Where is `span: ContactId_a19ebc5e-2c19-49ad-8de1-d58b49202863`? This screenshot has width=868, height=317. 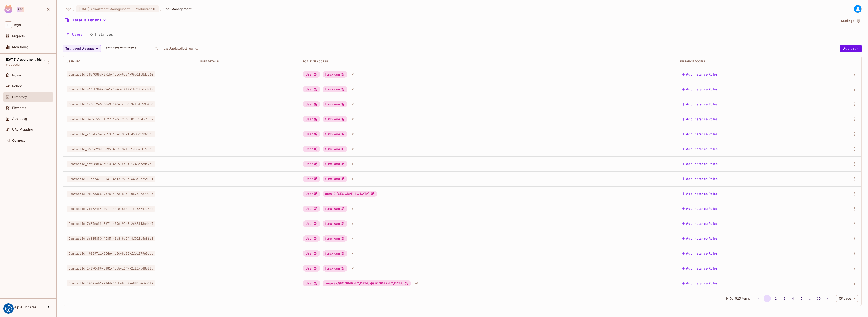 span: ContactId_a19ebc5e-2c19-49ad-8de1-d58b49202863 is located at coordinates (111, 134).